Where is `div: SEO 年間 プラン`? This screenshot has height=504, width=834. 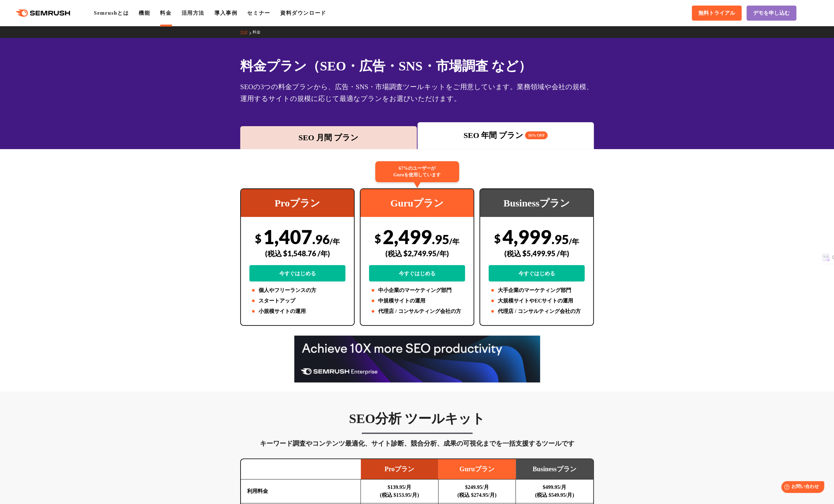 div: SEO 年間 プラン is located at coordinates (506, 135).